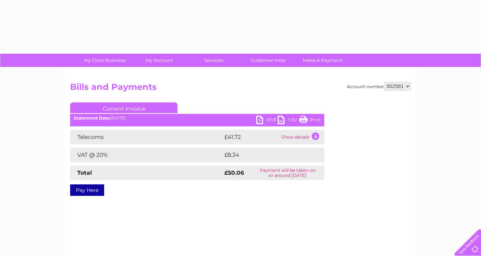  What do you see at coordinates (87, 190) in the screenshot?
I see `a: Pay Here` at bounding box center [87, 190].